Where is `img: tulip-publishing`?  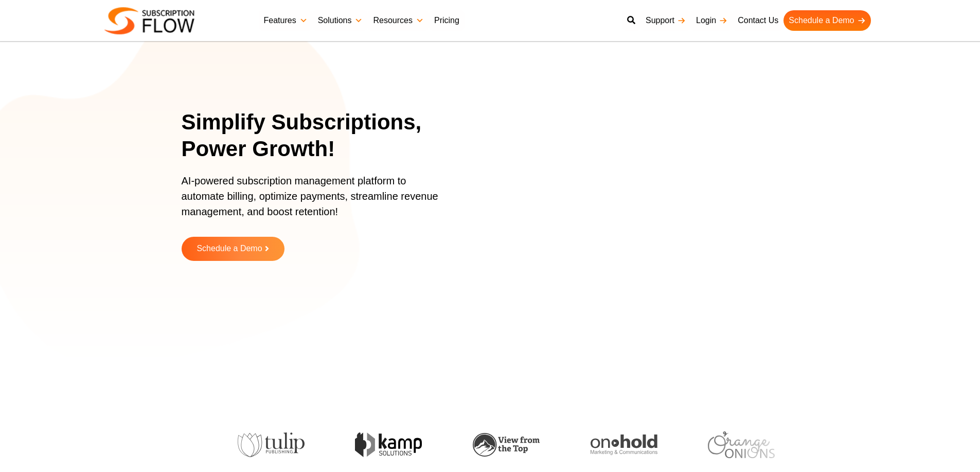 img: tulip-publishing is located at coordinates (271, 445).